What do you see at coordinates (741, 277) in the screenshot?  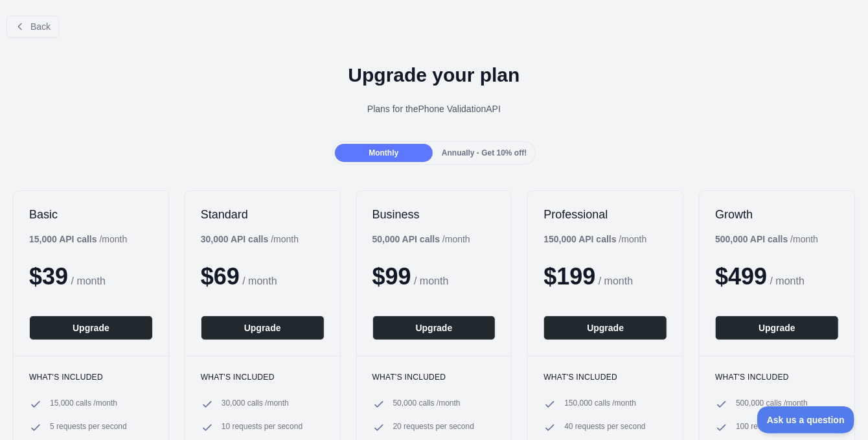 I see `span: $ 499` at bounding box center [741, 277].